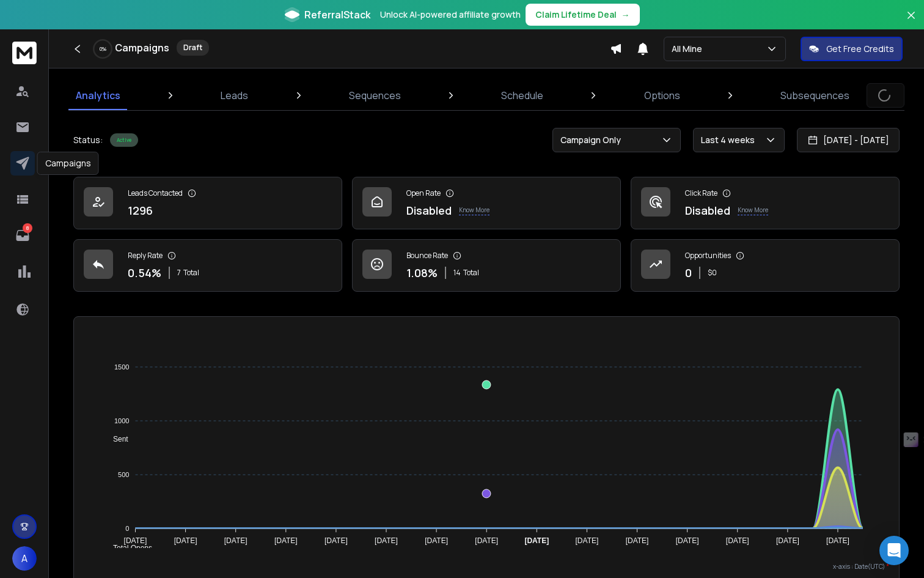  What do you see at coordinates (662, 96) in the screenshot?
I see `a: Options` at bounding box center [662, 96].